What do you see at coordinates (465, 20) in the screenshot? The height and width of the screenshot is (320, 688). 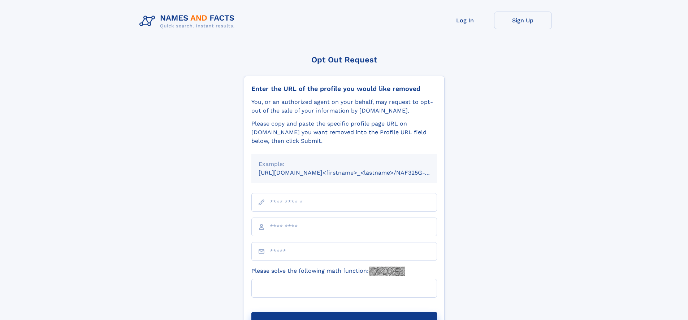 I see `a: Log In` at bounding box center [465, 20].